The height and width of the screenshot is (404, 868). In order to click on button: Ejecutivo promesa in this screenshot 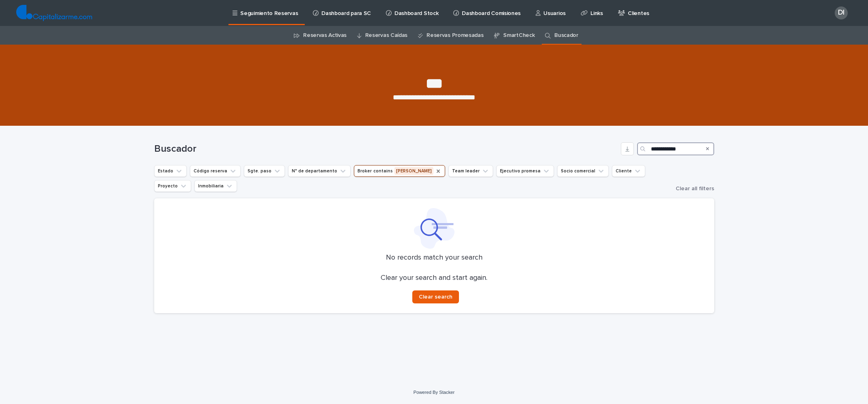, I will do `click(525, 171)`.